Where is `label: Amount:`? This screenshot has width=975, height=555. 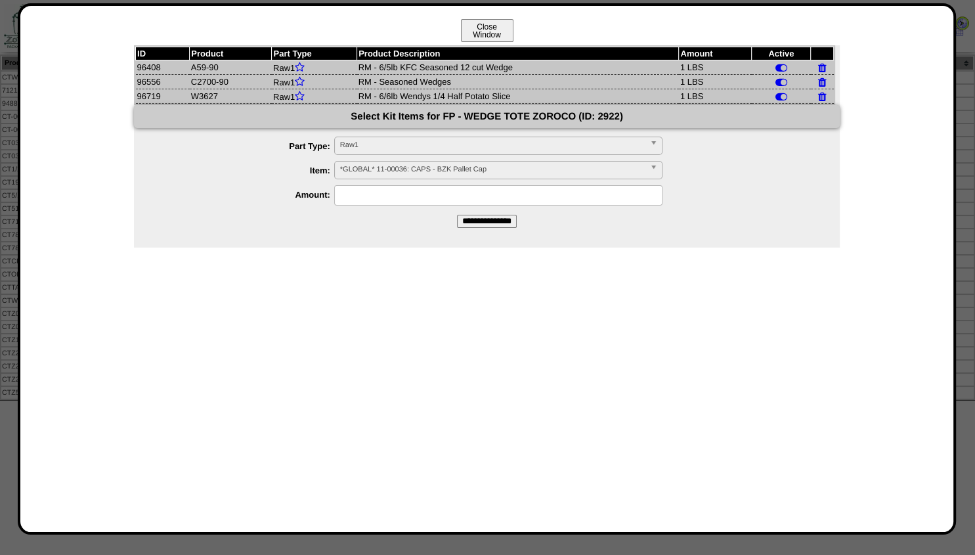 label: Amount: is located at coordinates (247, 194).